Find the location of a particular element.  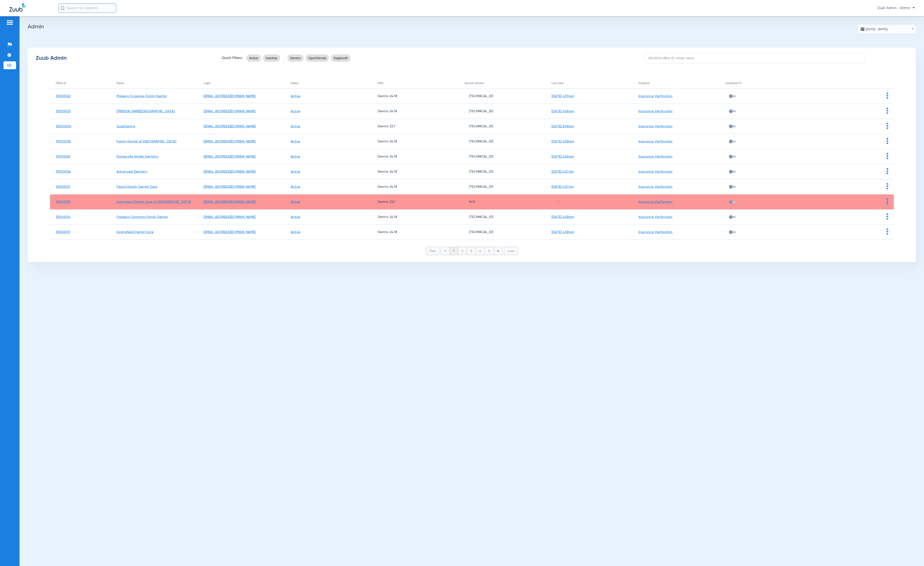

li: Last is located at coordinates (511, 251).